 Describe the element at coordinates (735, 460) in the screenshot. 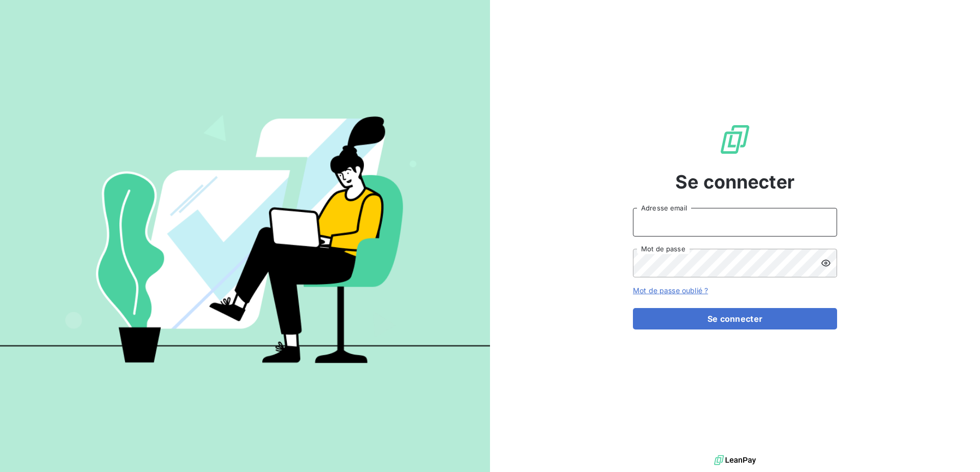

I see `img: logo` at that location.